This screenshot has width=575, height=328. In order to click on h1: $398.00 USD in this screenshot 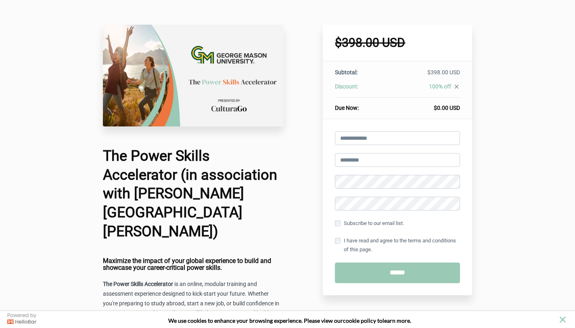, I will do `click(398, 43)`.